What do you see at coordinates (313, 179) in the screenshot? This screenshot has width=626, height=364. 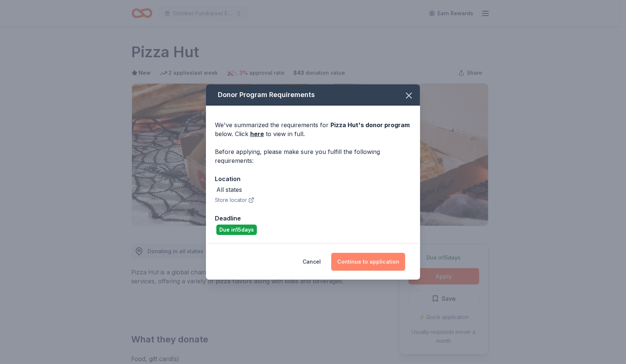 I see `div: Location` at bounding box center [313, 179].